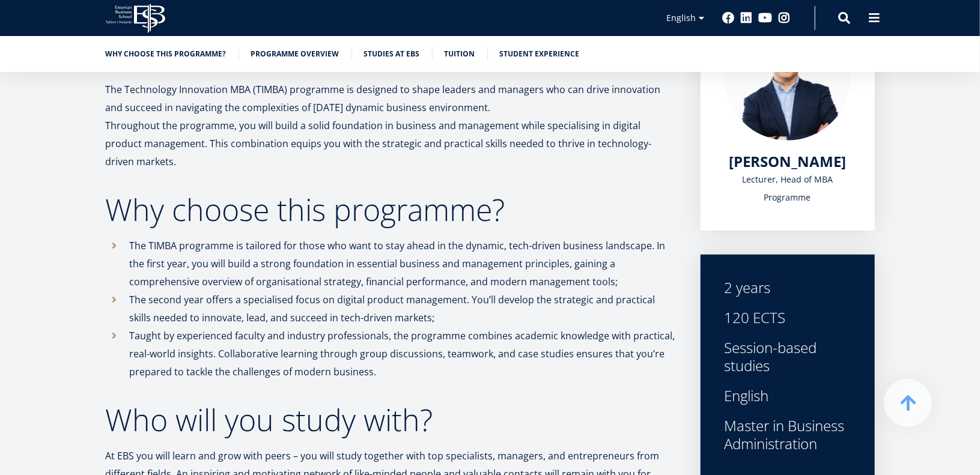  Describe the element at coordinates (729, 18) in the screenshot. I see `a: Facebook` at that location.